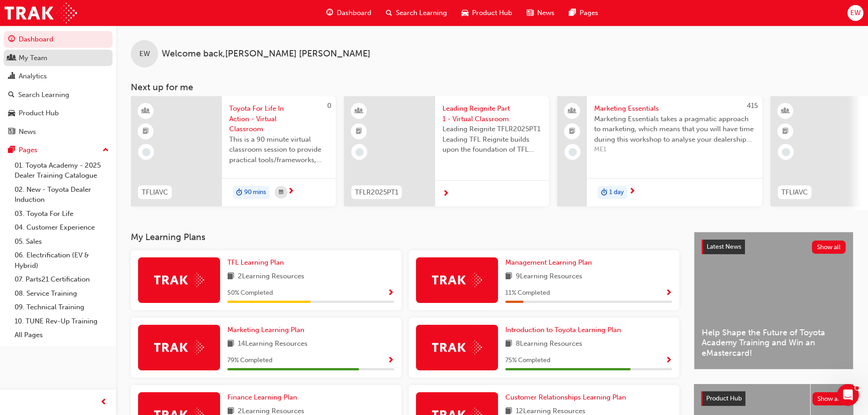  I want to click on a: 07. Parts21 Certification, so click(61, 279).